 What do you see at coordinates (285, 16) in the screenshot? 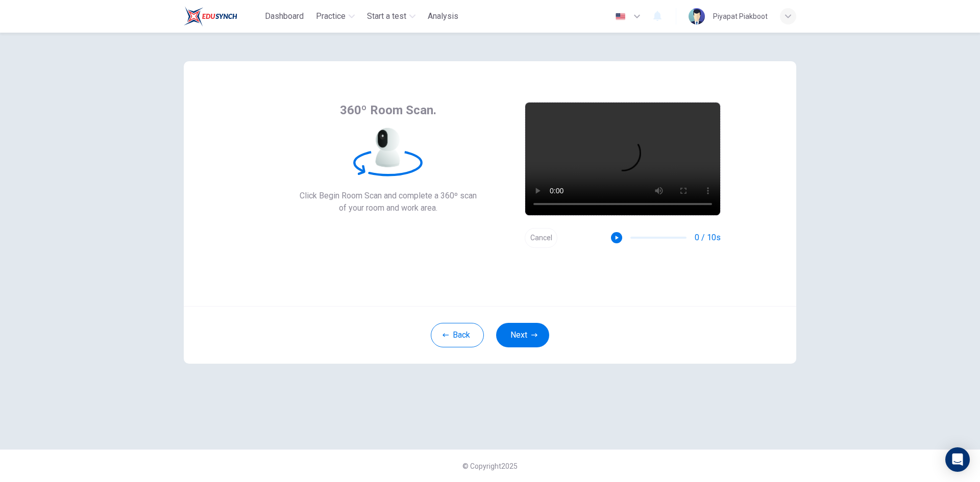
I see `span: Dashboard` at bounding box center [285, 16].